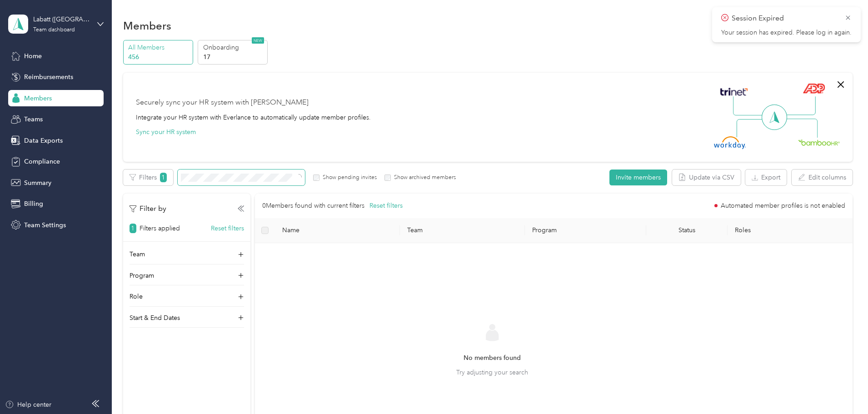 The width and height of the screenshot is (868, 414). Describe the element at coordinates (492, 373) in the screenshot. I see `span: Try adjusting your search` at that location.